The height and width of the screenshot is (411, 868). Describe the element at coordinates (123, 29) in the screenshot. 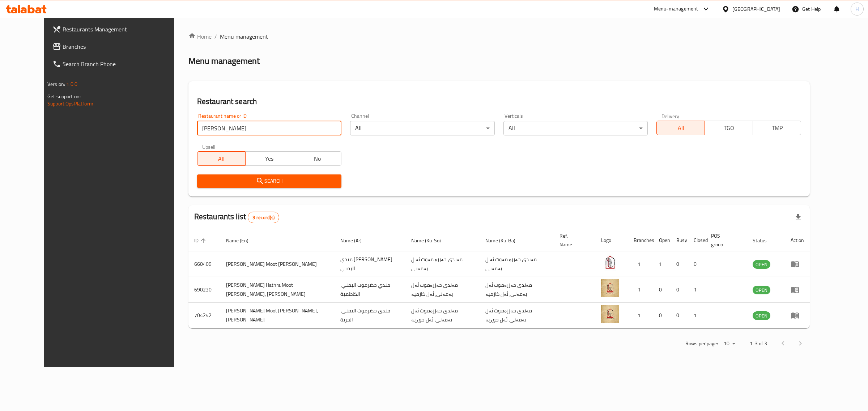

I see `span: Restaurants Management` at that location.